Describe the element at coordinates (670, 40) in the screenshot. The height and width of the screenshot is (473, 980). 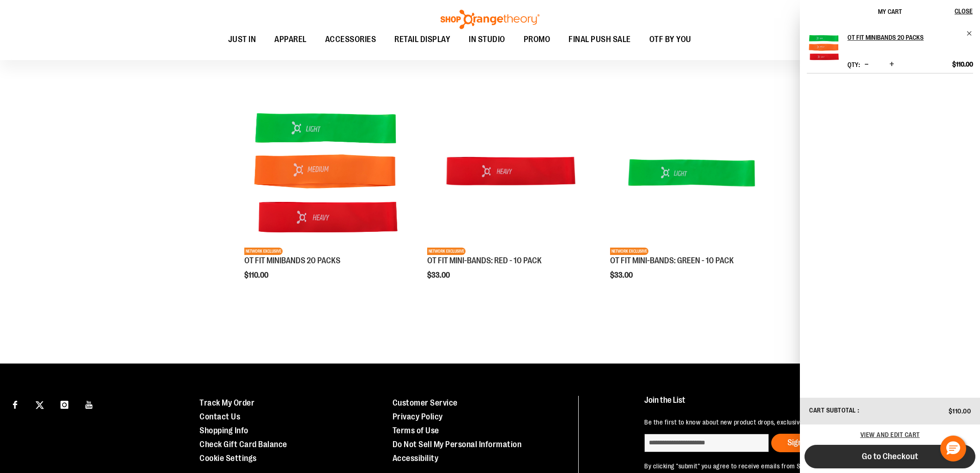
I see `a: OTF BY YOU` at that location.